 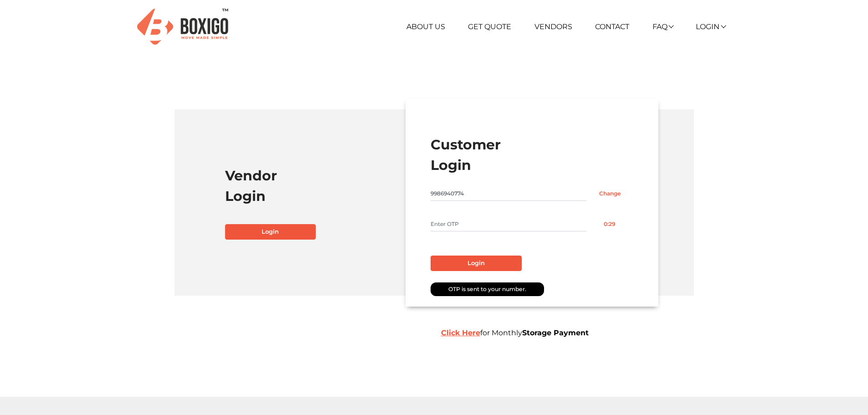 I want to click on h1: Vendor Login, so click(x=326, y=186).